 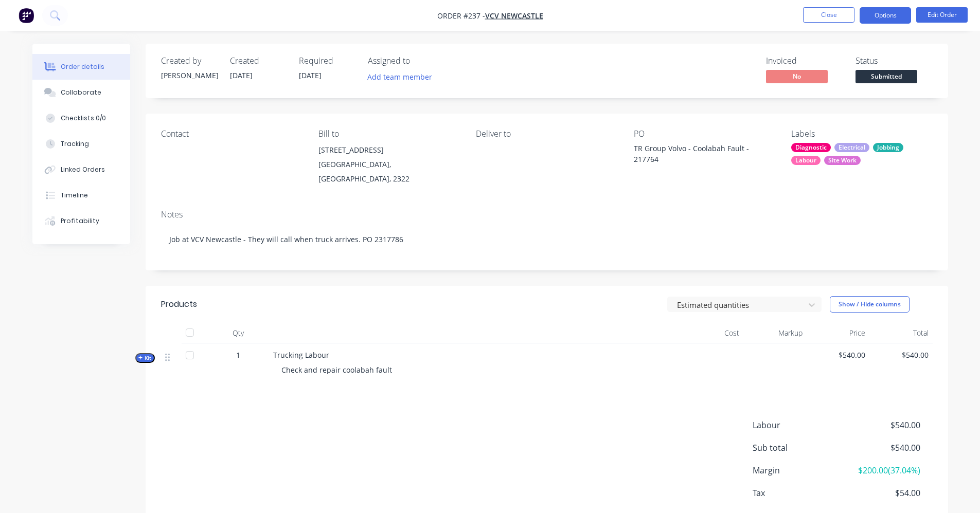 I want to click on button: Tracking, so click(x=81, y=144).